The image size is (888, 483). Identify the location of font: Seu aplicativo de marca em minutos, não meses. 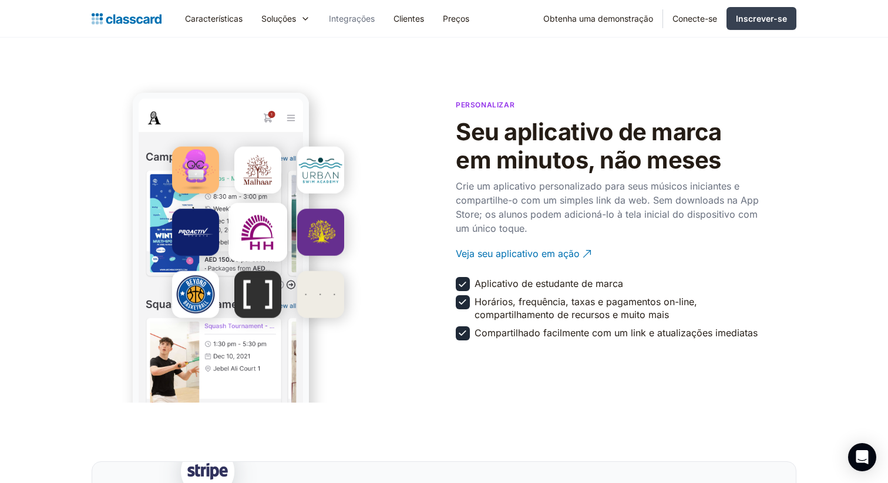
(588, 146).